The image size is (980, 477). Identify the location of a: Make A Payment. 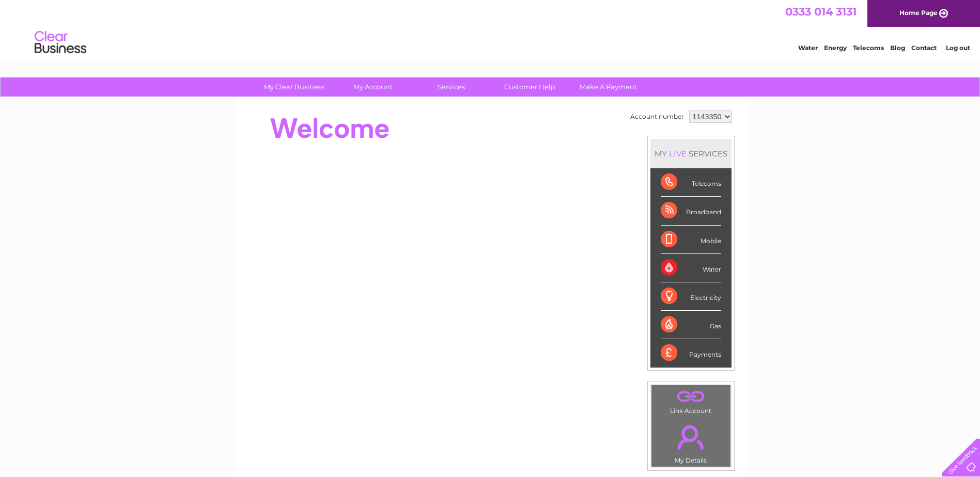
(608, 87).